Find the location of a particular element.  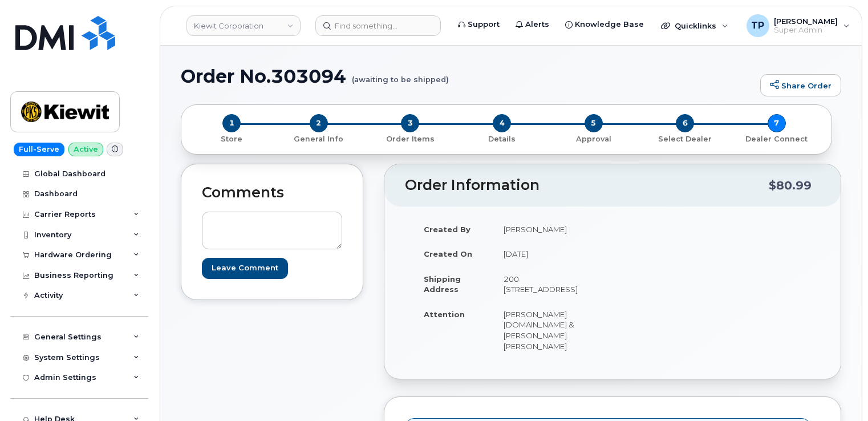

strong: Created By is located at coordinates (447, 230).